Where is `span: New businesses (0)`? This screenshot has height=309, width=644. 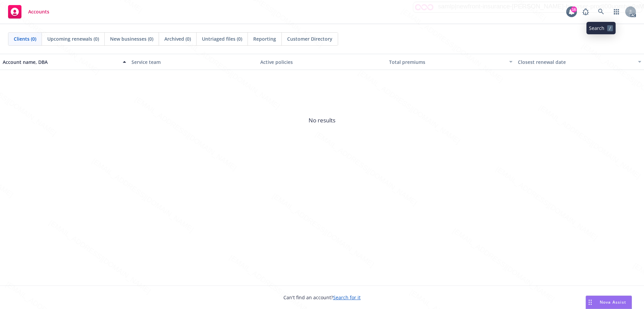 span: New businesses (0) is located at coordinates (131, 39).